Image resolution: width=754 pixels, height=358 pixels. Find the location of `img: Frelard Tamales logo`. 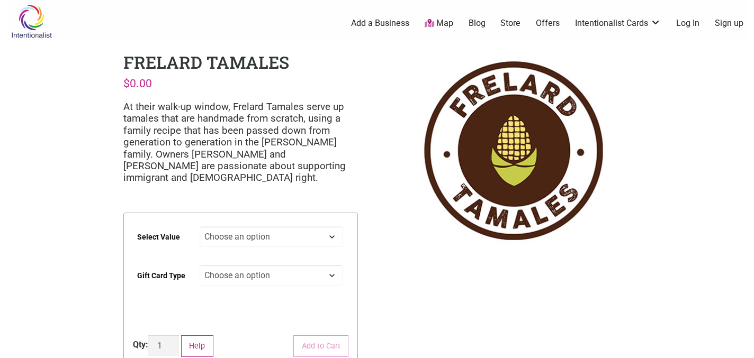

img: Frelard Tamales logo is located at coordinates (513, 151).